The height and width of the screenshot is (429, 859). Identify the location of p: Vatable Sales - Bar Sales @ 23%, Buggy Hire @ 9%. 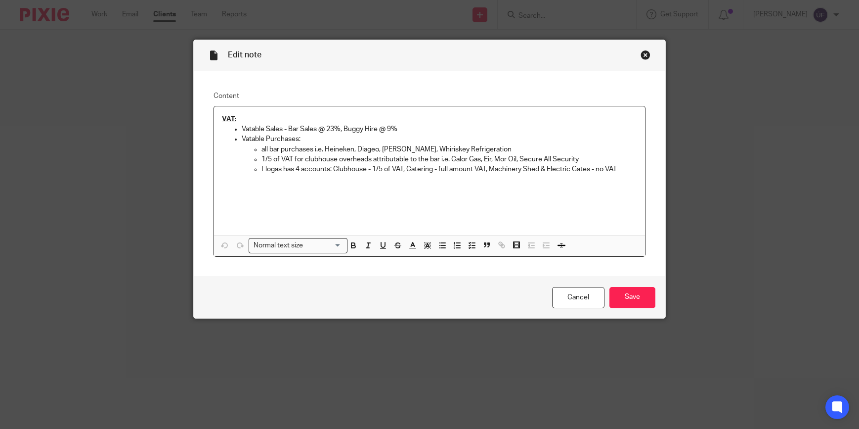
(439, 129).